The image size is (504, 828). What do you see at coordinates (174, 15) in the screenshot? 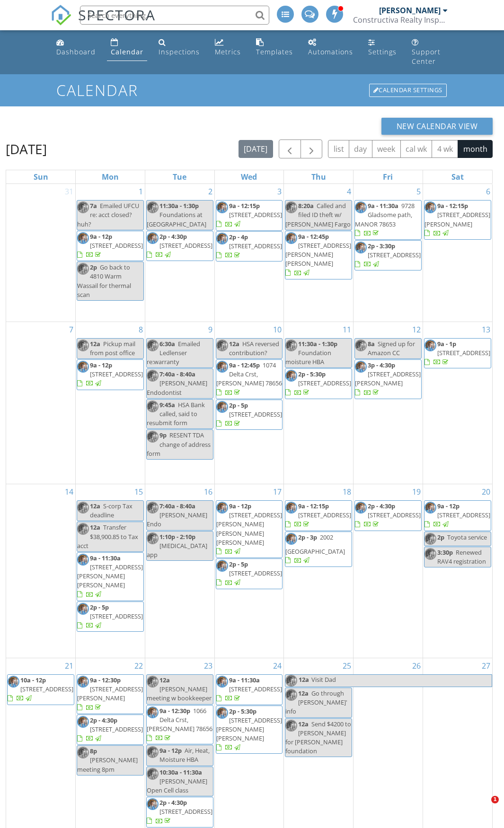
I see `input: Search everything...` at bounding box center [174, 15].